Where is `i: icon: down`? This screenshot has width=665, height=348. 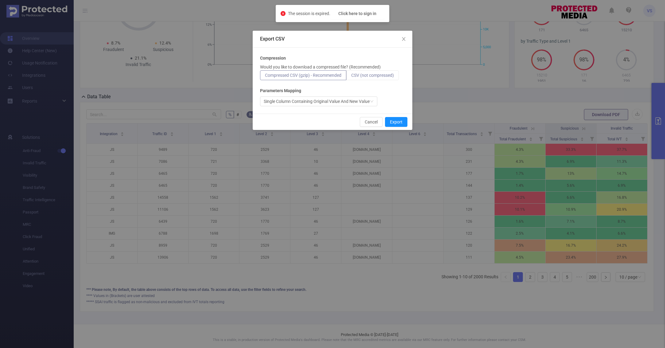
i: icon: down is located at coordinates (372, 102).